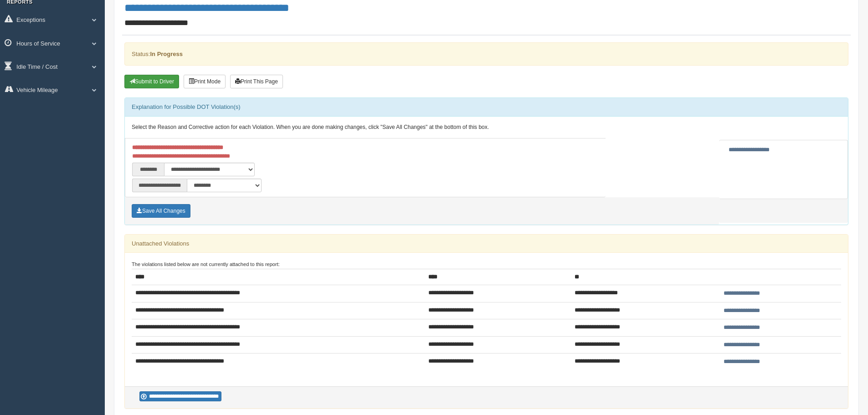 Image resolution: width=868 pixels, height=415 pixels. Describe the element at coordinates (486, 128) in the screenshot. I see `div: Select the Reason and Corrective action for each Violation. When you are done making changes, cli...` at that location.